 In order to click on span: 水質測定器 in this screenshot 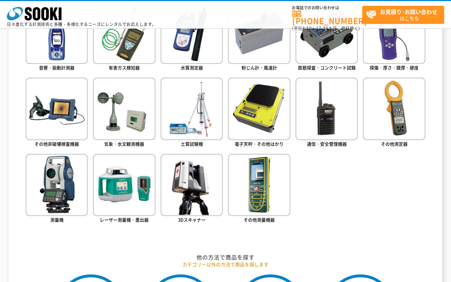, I will do `click(192, 67)`.